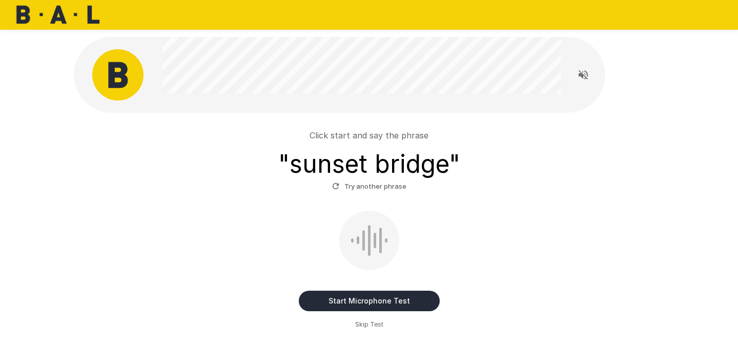 The image size is (738, 343). What do you see at coordinates (369, 301) in the screenshot?
I see `button: Start Microphone Test` at bounding box center [369, 301].